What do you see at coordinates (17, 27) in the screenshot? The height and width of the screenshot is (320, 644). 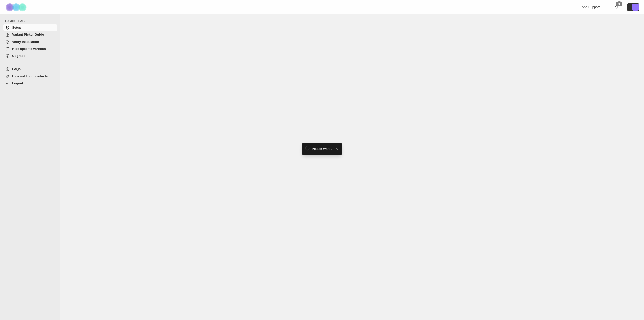 I see `span: Setup` at bounding box center [17, 27].